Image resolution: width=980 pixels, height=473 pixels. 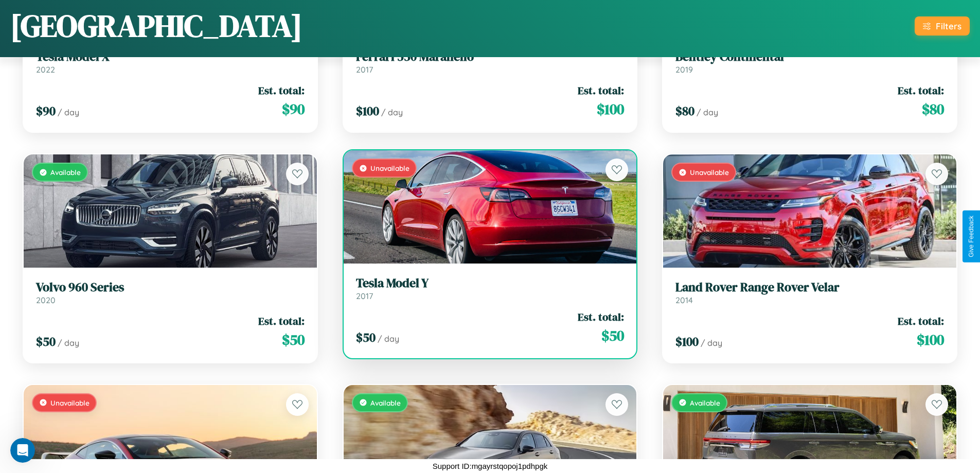 What do you see at coordinates (490, 62) in the screenshot?
I see `a: Ferrari 550 Maranello2017` at bounding box center [490, 62].